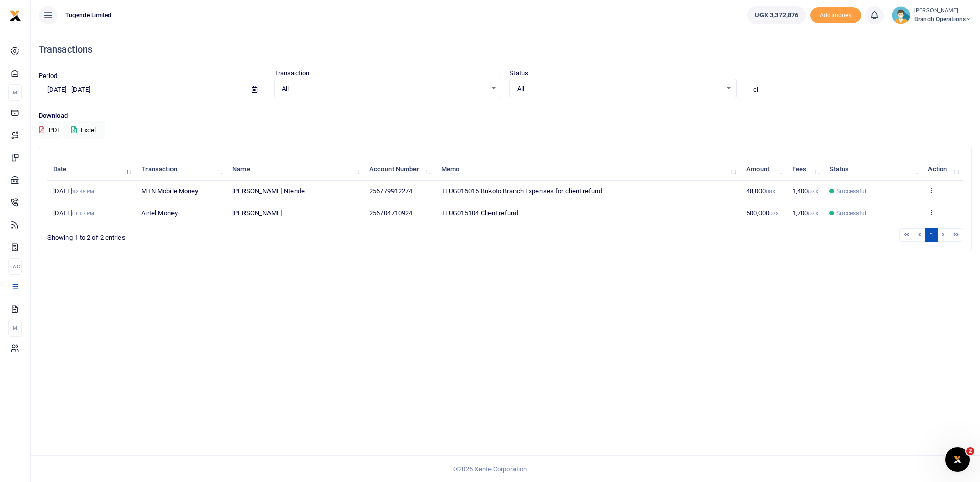  Describe the element at coordinates (84, 130) in the screenshot. I see `button: Excel` at that location.